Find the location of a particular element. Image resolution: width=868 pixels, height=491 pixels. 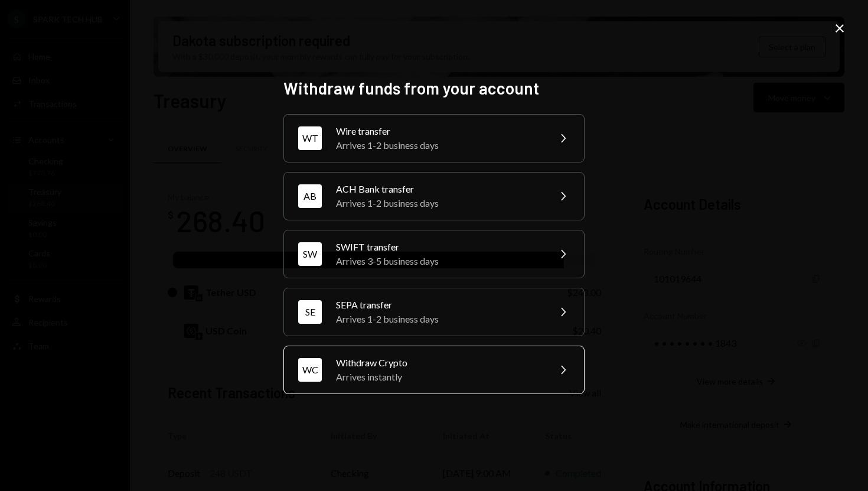

button: ABACH Bank transferArrives 1-2 business days is located at coordinates (434, 196).